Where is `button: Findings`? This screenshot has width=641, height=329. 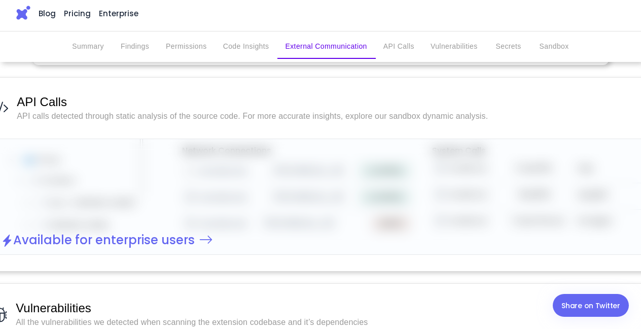
button: Findings is located at coordinates (135, 47).